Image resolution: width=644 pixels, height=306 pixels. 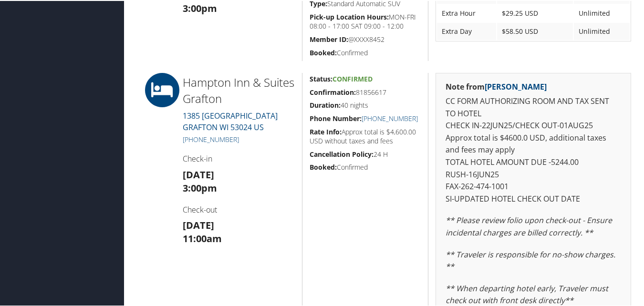 What do you see at coordinates (239, 157) in the screenshot?
I see `h4: Check-in` at bounding box center [239, 157].